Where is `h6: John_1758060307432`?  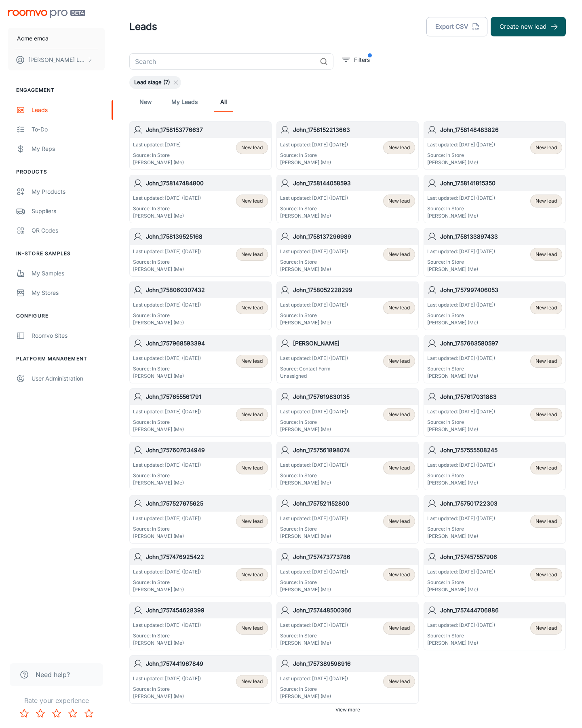
h6: John_1758060307432 is located at coordinates (207, 290).